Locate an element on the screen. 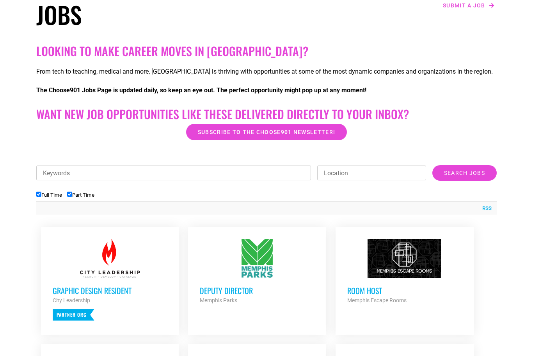 The height and width of the screenshot is (356, 533). p: Partner Org is located at coordinates (73, 315).